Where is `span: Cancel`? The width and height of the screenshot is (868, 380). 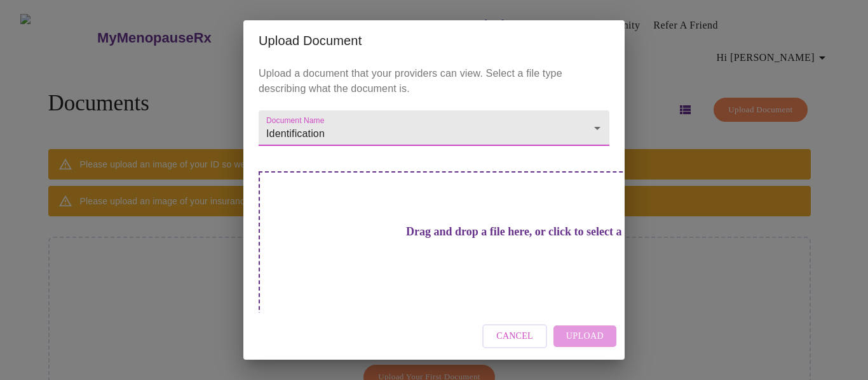 span: Cancel is located at coordinates (515, 336).